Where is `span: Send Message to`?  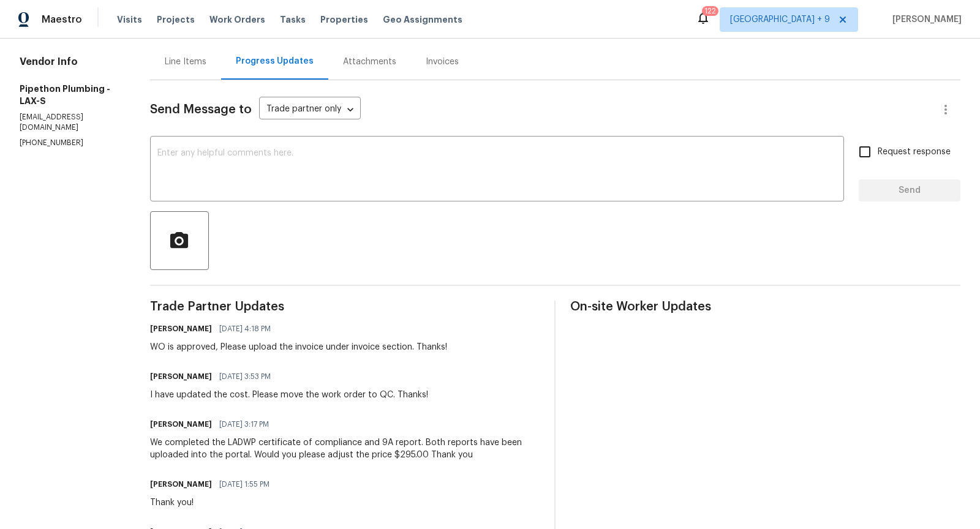
span: Send Message to is located at coordinates (201, 110).